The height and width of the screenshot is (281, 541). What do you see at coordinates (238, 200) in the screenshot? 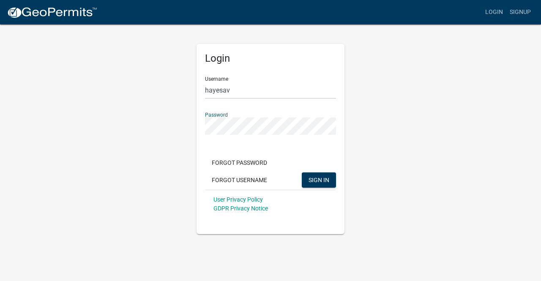
I see `a: User Privacy Policy` at bounding box center [238, 200].